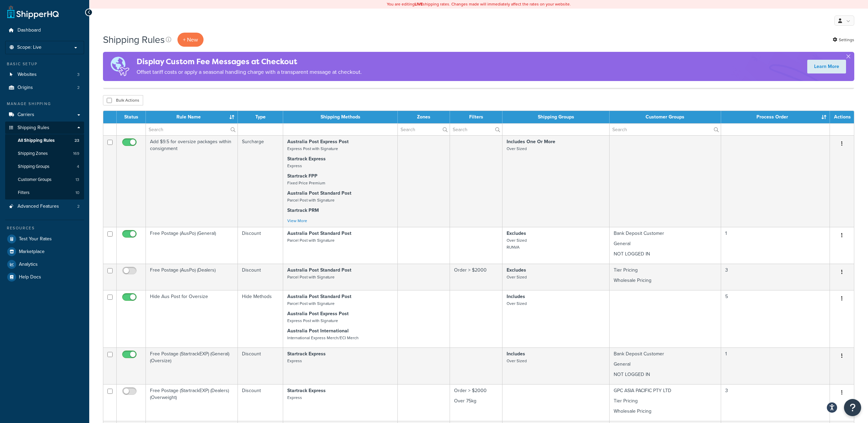 Image resolution: width=868 pixels, height=423 pixels. Describe the element at coordinates (45, 88) in the screenshot. I see `a: Origins 2` at that location.